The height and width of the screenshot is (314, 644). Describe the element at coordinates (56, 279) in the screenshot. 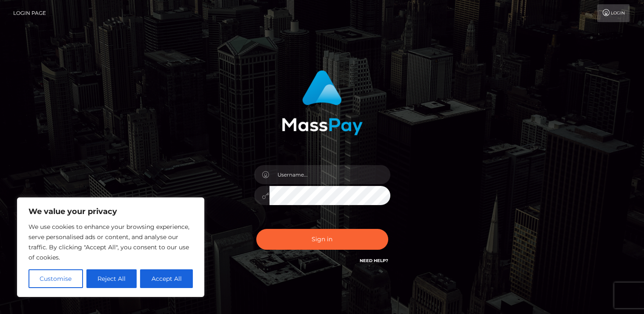

I see `button: Customise` at that location.